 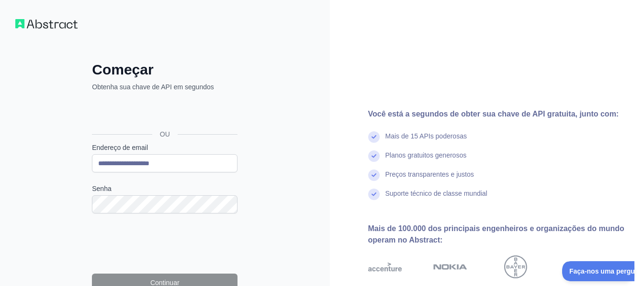 I want to click on font: Começar, so click(x=123, y=69).